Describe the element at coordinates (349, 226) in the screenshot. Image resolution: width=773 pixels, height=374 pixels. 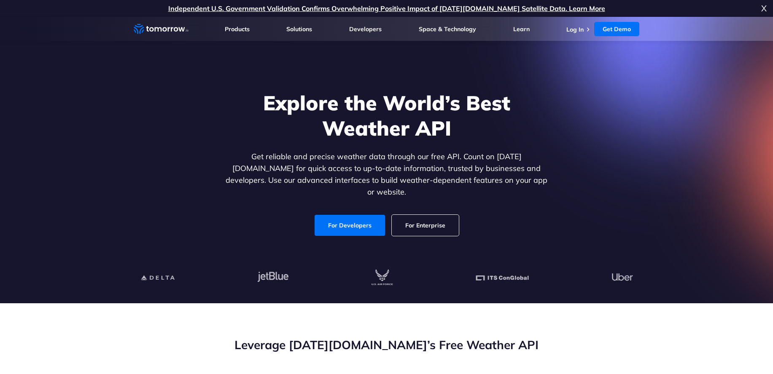
I see `a: For Developers` at that location.